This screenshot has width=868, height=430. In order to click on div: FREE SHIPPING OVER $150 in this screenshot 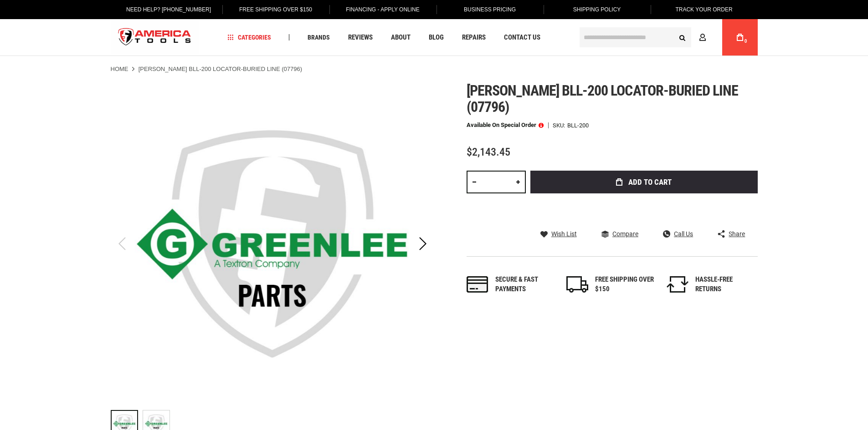, I will do `click(625, 285)`.